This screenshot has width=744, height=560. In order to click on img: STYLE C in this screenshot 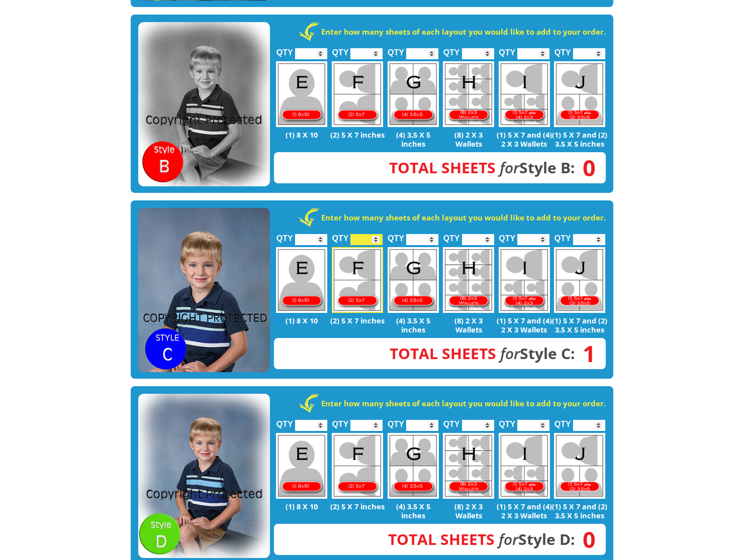, I will do `click(204, 291)`.